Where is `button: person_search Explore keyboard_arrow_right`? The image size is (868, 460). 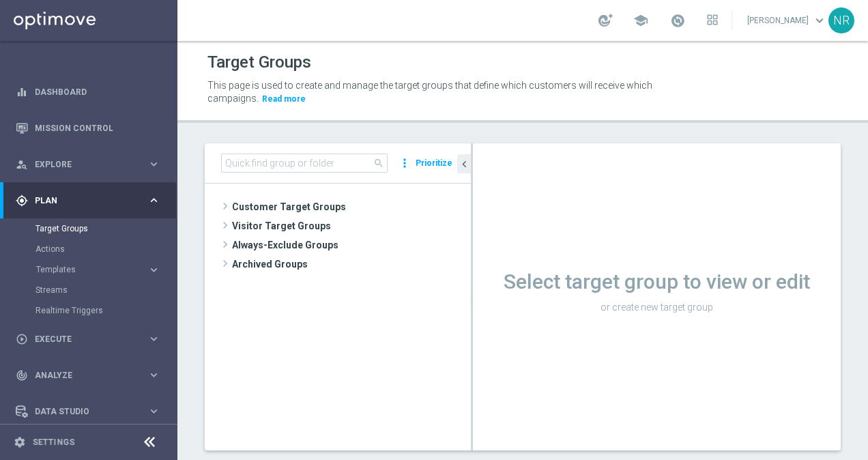 button: person_search Explore keyboard_arrow_right is located at coordinates (88, 165).